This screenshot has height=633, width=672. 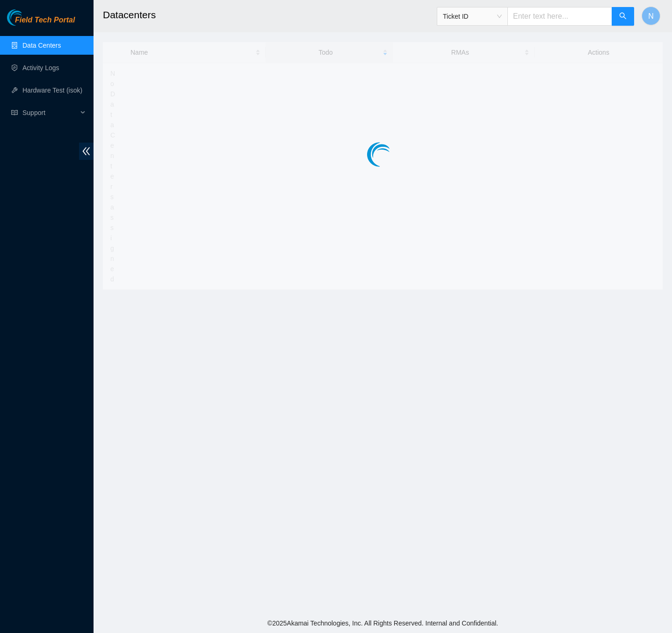 I want to click on span: Support, so click(x=50, y=113).